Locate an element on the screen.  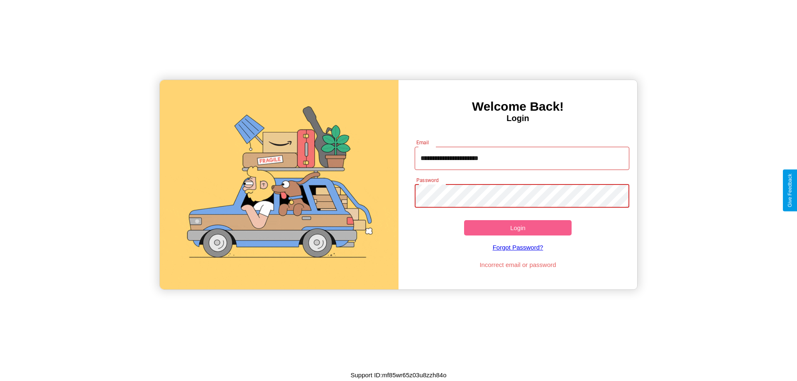
img: gif is located at coordinates (279, 185).